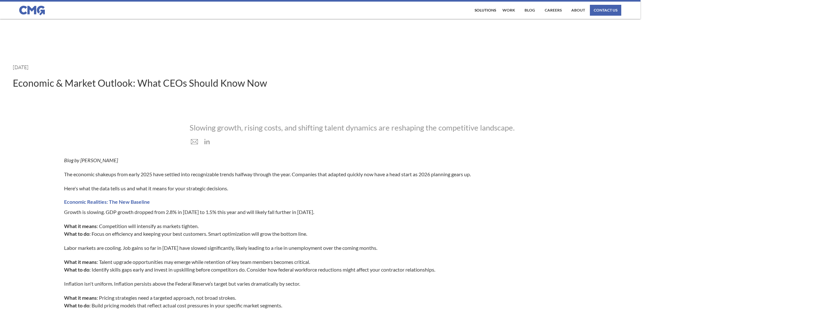 This screenshot has width=815, height=317. What do you see at coordinates (317, 189) in the screenshot?
I see `p: Here's what the data tells us and what it means for your strategic decisions.` at bounding box center [317, 189].